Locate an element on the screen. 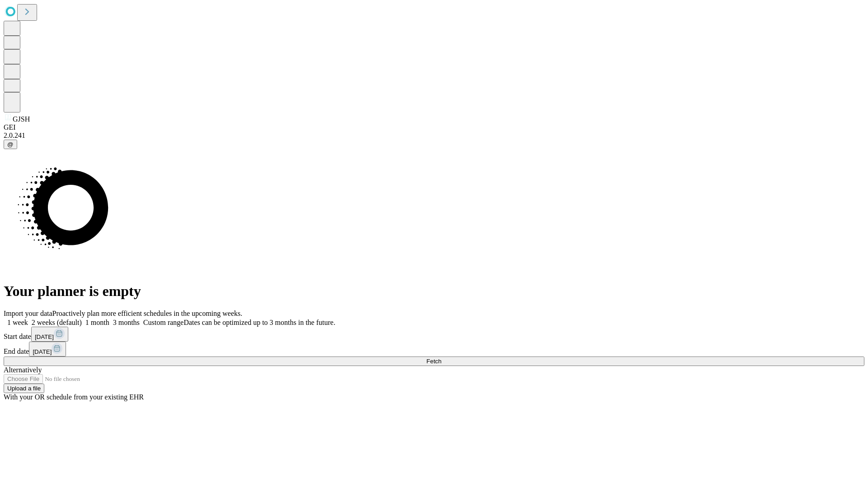 The height and width of the screenshot is (488, 868). div: 2.0.241 is located at coordinates (434, 135).